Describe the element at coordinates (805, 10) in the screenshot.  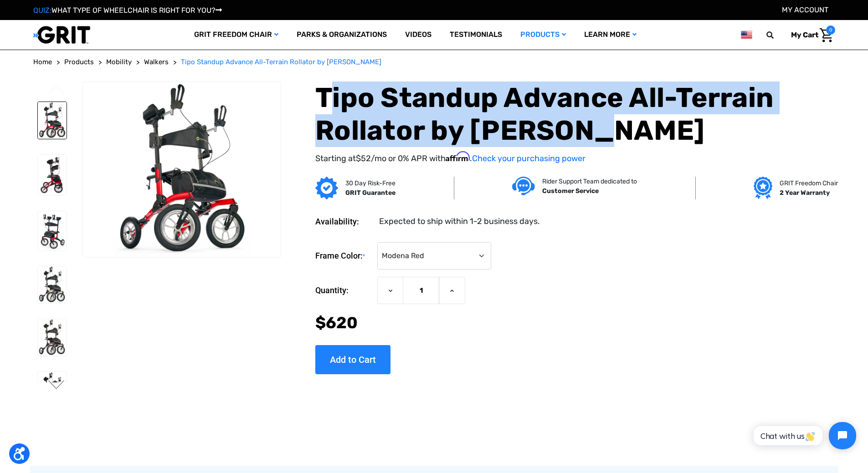
I see `a: Account` at that location.